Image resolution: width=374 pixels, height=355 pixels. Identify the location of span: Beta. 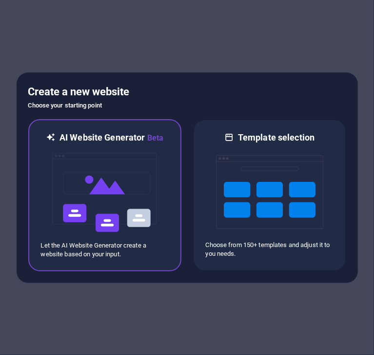
(154, 138).